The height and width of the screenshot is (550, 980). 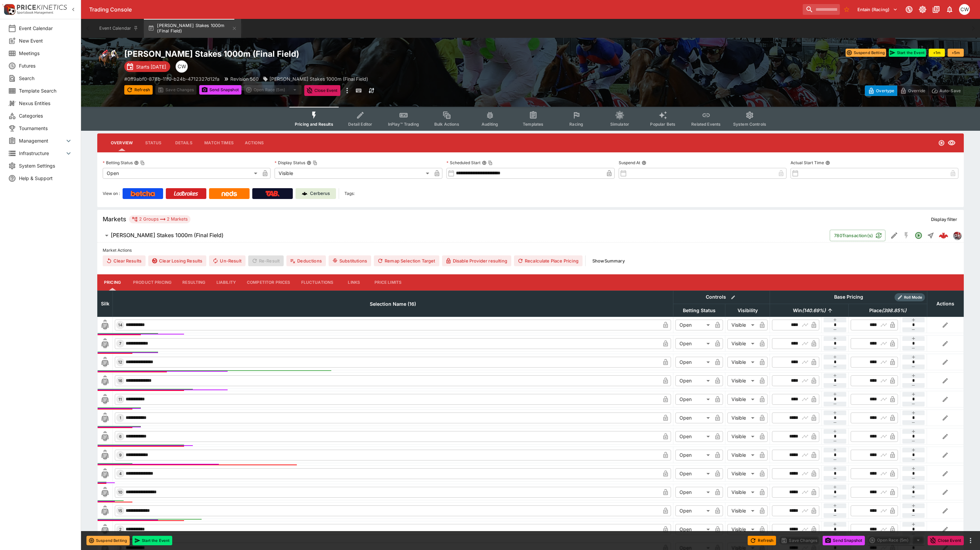 What do you see at coordinates (814, 310) in the screenshot?
I see `em: ( 140.69 %)` at bounding box center [814, 310].